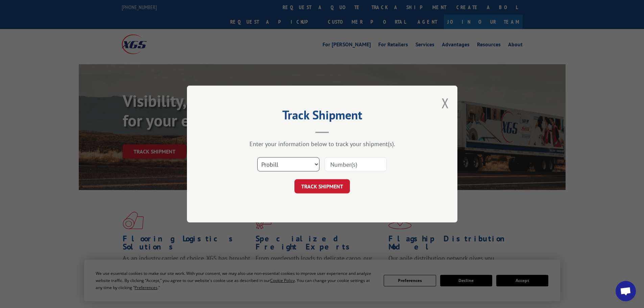 The height and width of the screenshot is (308, 644). I want to click on h2: Track Shipment, so click(322, 117).